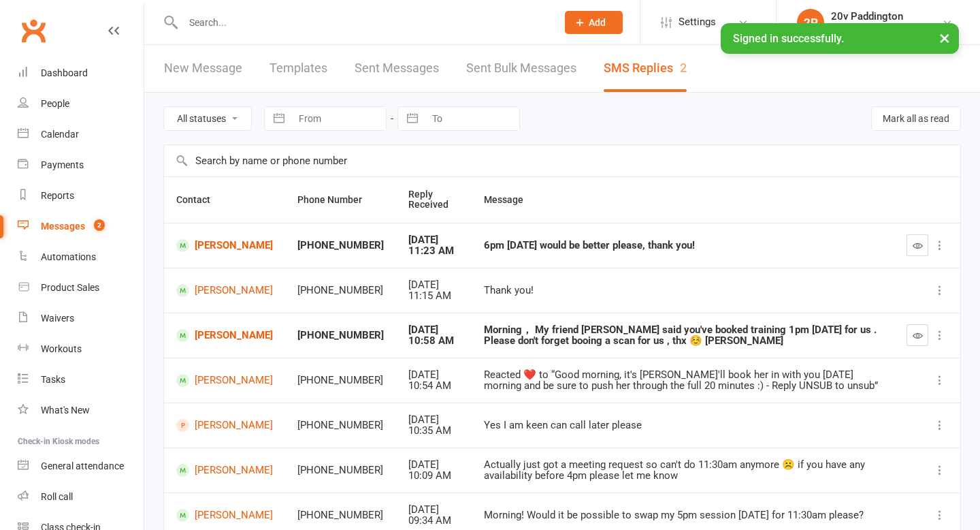 This screenshot has height=530, width=980. What do you see at coordinates (33, 31) in the screenshot?
I see `a: Clubworx` at bounding box center [33, 31].